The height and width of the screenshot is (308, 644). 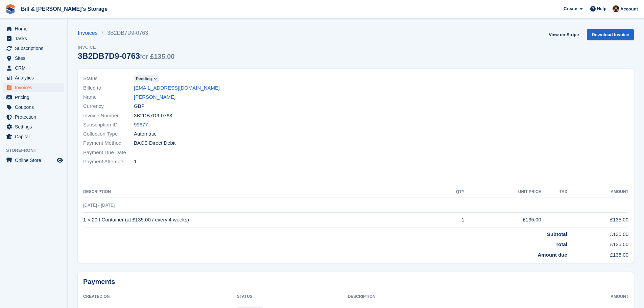 I want to click on td: 1, so click(x=451, y=220).